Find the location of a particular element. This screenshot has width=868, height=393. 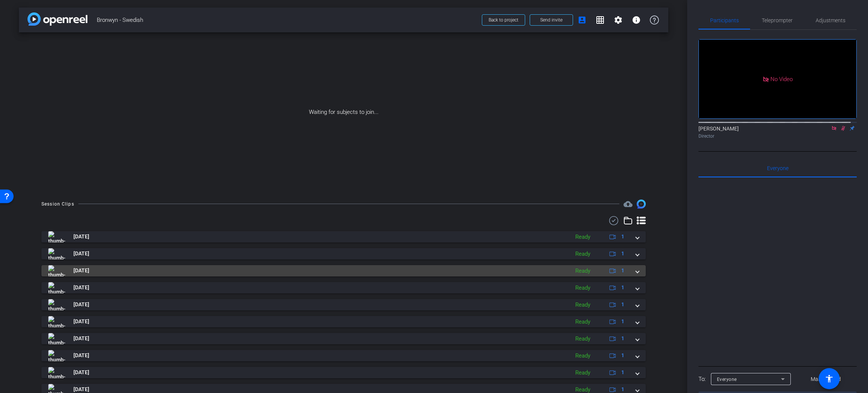

span: Adjustments is located at coordinates (830, 20).